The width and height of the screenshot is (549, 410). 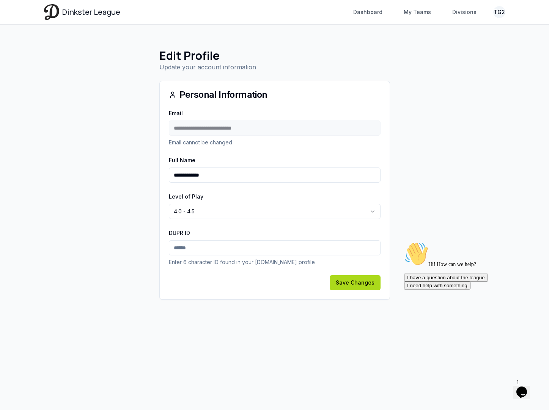 What do you see at coordinates (499, 12) in the screenshot?
I see `span: TG2` at bounding box center [499, 12].